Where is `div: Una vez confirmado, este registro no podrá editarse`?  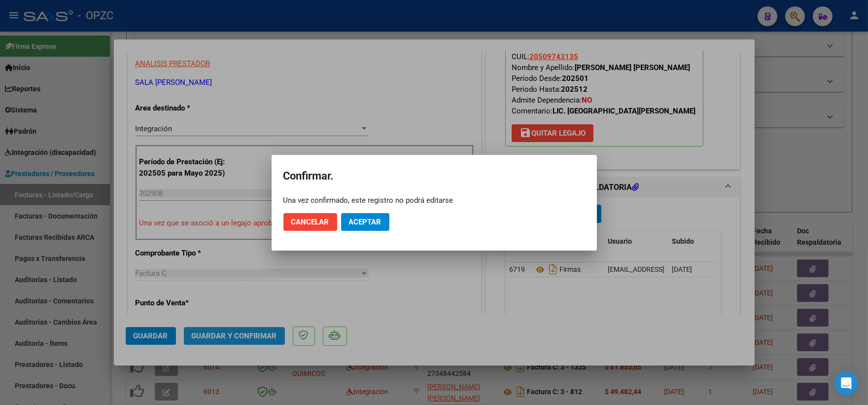 div: Una vez confirmado, este registro no podrá editarse is located at coordinates (434, 200).